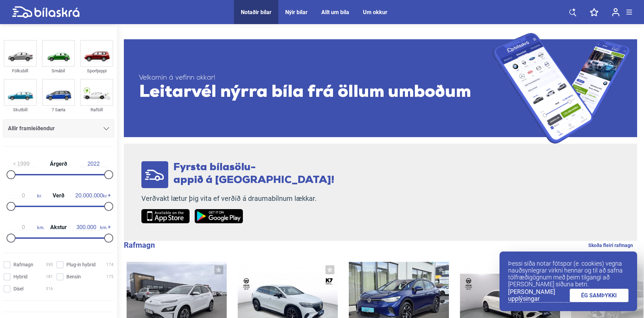 Image resolution: width=644 pixels, height=318 pixels. I want to click on span: 316, so click(49, 289).